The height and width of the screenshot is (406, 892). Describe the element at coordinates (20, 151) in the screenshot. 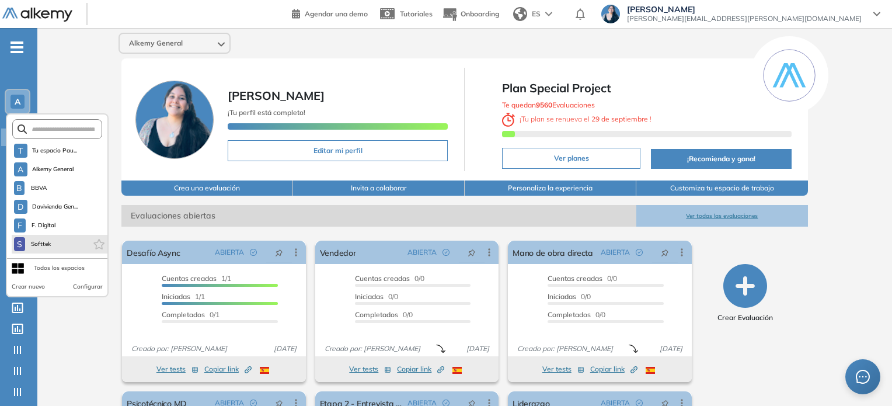

I see `span: T` at that location.